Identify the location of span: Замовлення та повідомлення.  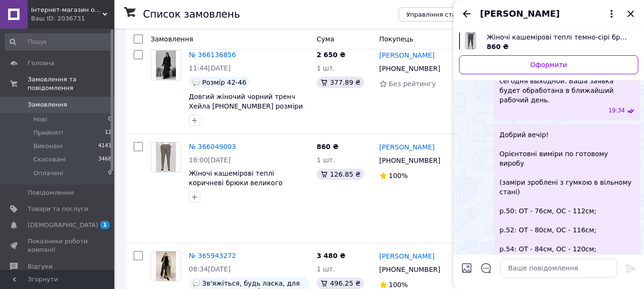
(71, 84).